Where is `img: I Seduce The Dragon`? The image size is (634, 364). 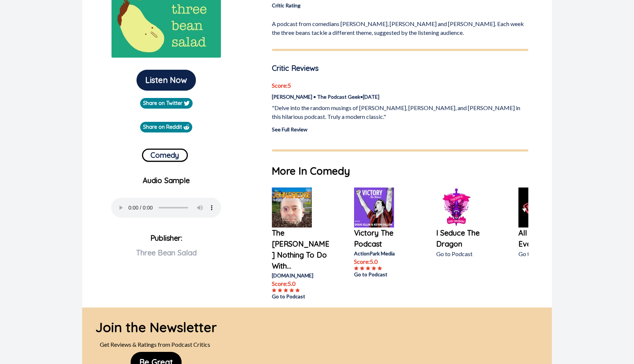 img: I Seduce The Dragon is located at coordinates (456, 207).